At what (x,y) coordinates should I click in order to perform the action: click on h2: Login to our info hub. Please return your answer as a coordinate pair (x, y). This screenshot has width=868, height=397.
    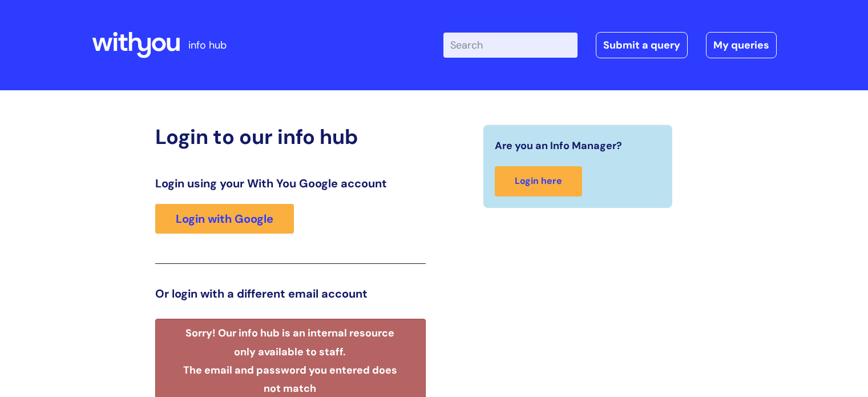
    Looking at the image, I should click on (290, 137).